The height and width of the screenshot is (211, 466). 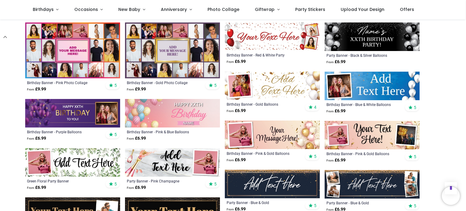 What do you see at coordinates (163, 132) in the screenshot?
I see `div: Birthday Banner - Pink & Blue Balloons` at bounding box center [163, 132].